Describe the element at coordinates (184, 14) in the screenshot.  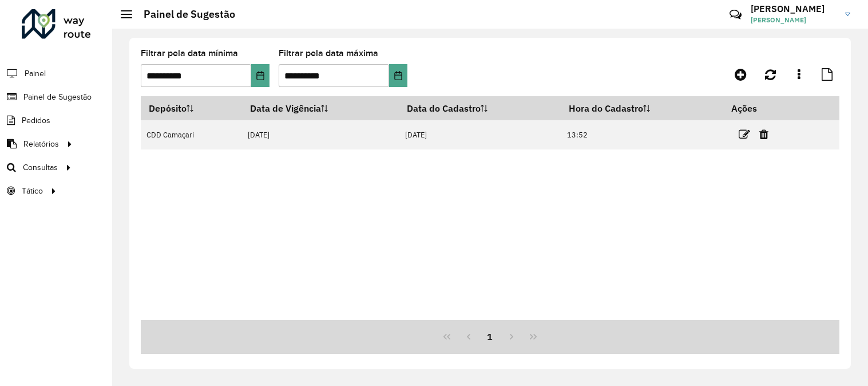
I see `h2: Painel de Sugestão` at that location.